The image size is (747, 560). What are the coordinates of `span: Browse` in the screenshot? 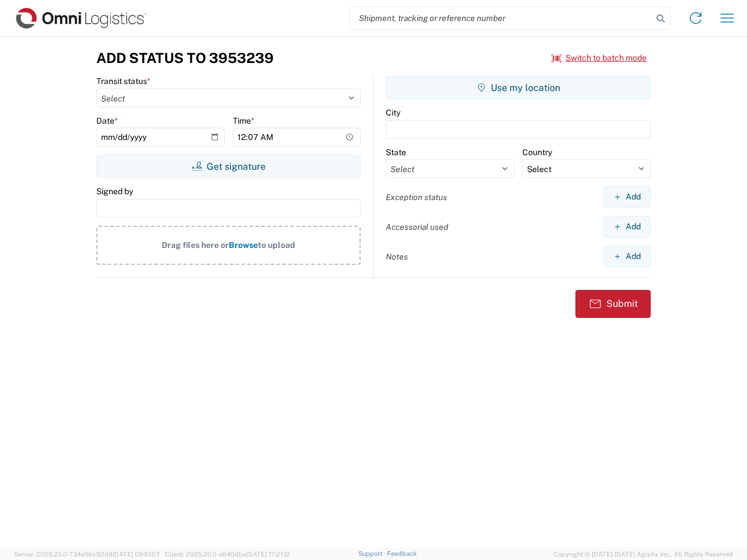 It's located at (243, 245).